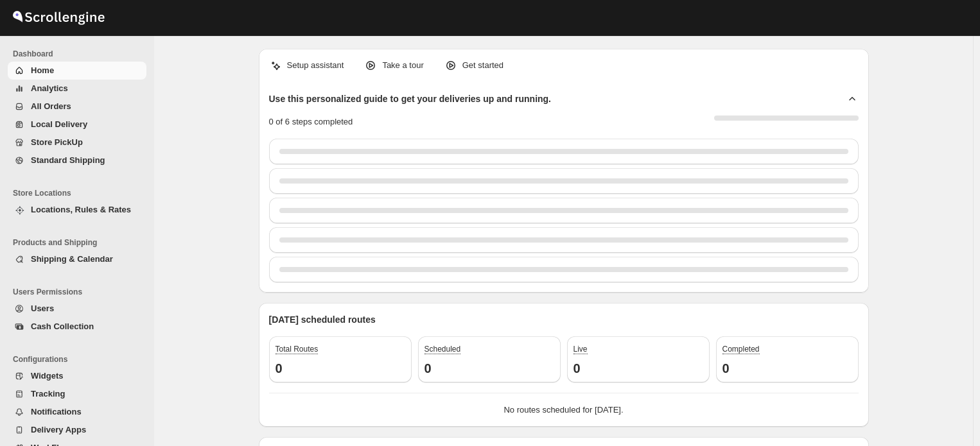  Describe the element at coordinates (310, 122) in the screenshot. I see `p: 0 of 6 steps completed` at that location.